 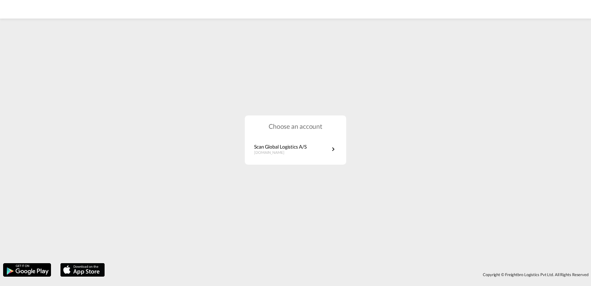 I want to click on md-icon: icon-chevron-right, so click(x=333, y=149).